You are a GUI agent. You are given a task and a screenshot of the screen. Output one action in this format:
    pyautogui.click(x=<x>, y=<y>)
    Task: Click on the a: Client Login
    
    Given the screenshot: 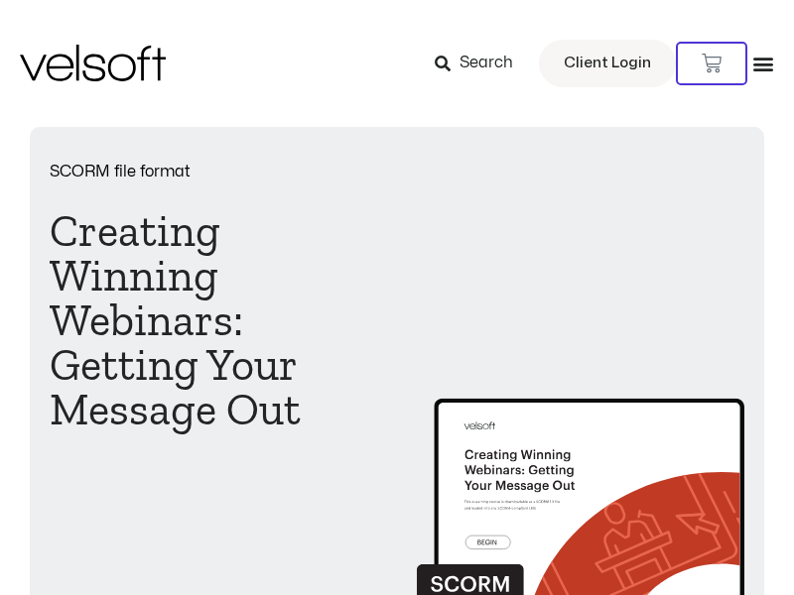 What is the action you would take?
    pyautogui.click(x=607, y=63)
    